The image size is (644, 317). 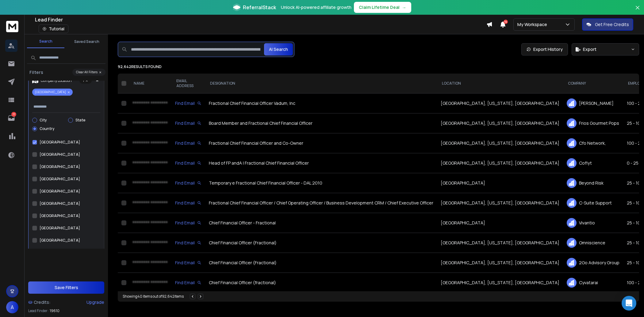 What do you see at coordinates (87, 42) in the screenshot?
I see `button: Saved Search` at bounding box center [87, 42].